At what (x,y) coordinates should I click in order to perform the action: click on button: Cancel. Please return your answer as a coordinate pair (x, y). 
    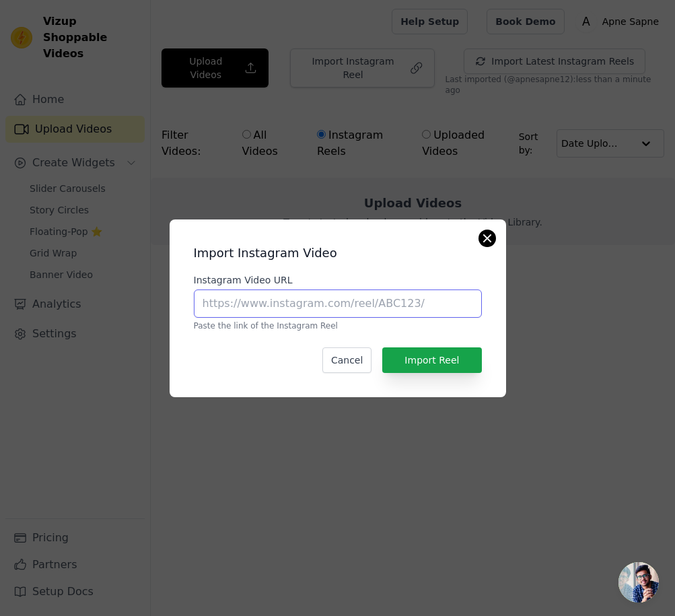
    Looking at the image, I should click on (346, 360).